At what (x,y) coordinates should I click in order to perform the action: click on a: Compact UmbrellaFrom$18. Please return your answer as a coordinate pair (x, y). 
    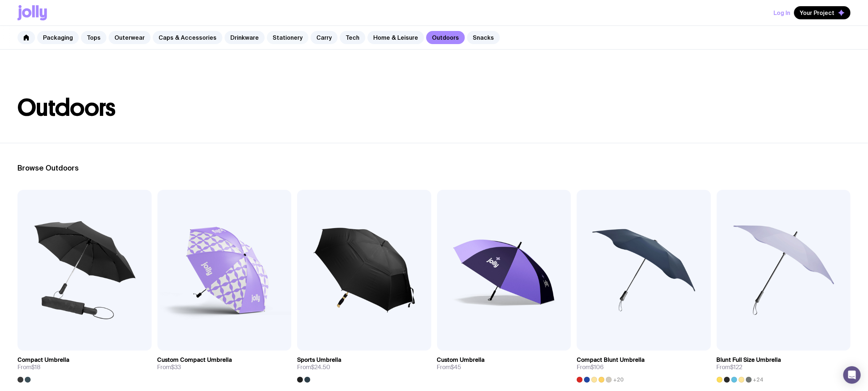
    Looking at the image, I should click on (84, 367).